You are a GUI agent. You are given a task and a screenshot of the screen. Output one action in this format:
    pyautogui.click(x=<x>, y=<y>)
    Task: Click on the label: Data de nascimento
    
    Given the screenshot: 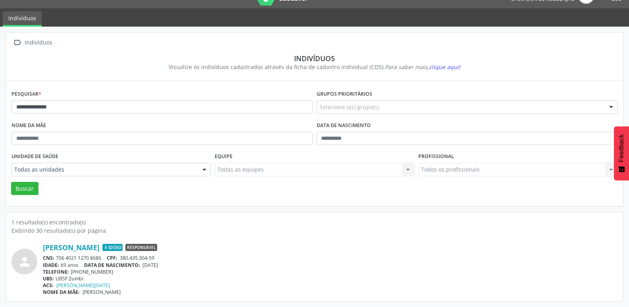 What is the action you would take?
    pyautogui.click(x=344, y=125)
    